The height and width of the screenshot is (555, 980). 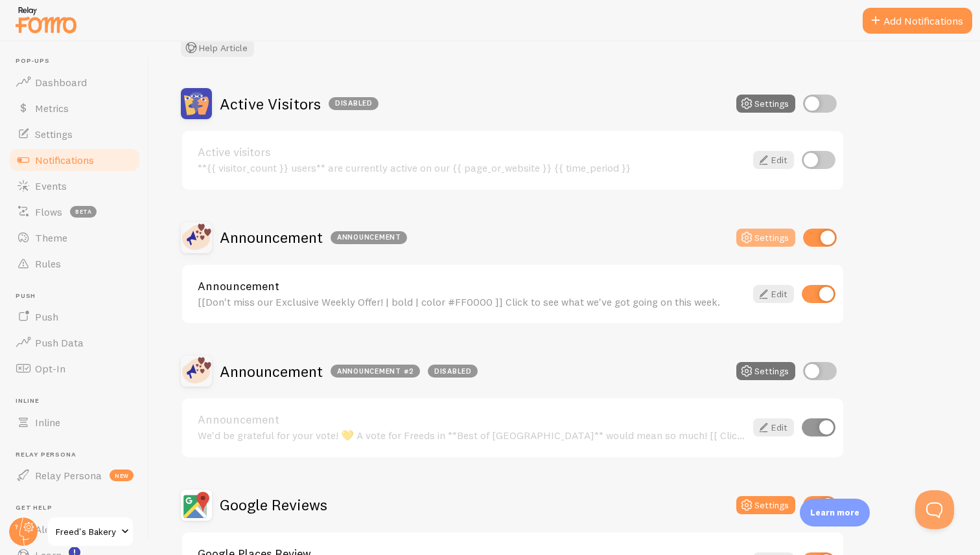 What do you see at coordinates (74, 343) in the screenshot?
I see `a: Push Data` at bounding box center [74, 343].